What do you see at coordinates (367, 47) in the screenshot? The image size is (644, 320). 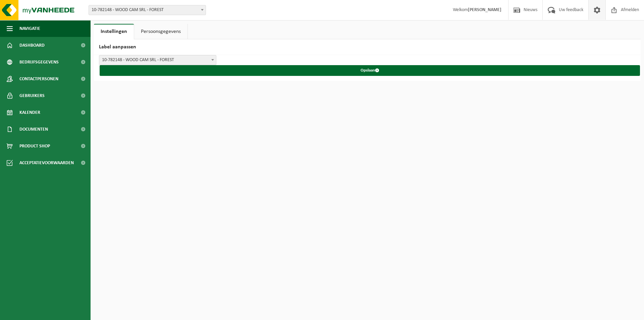 I see `h2: Label aanpassen` at bounding box center [367, 47].